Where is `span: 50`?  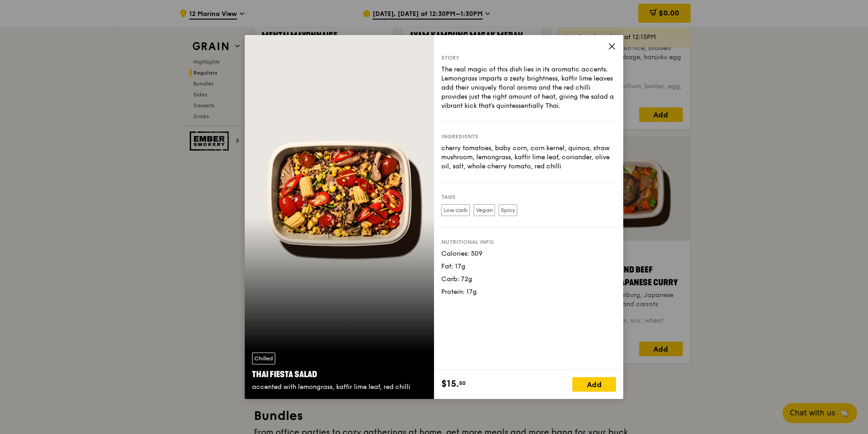
span: 50 is located at coordinates (462, 383).